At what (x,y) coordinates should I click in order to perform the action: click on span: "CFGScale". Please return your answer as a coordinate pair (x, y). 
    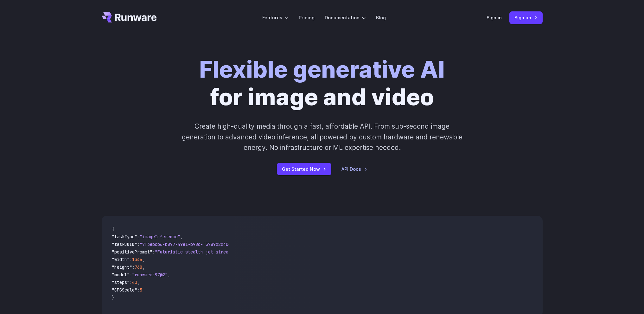
    Looking at the image, I should click on (125, 290).